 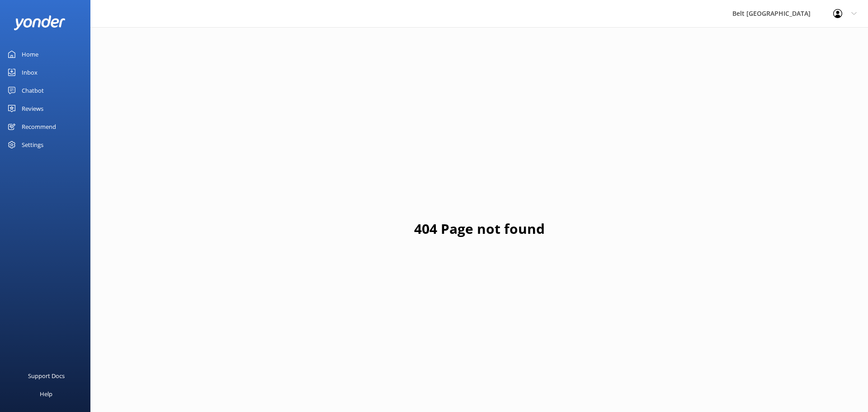 What do you see at coordinates (479, 229) in the screenshot?
I see `h1: 404 Page not found` at bounding box center [479, 229].